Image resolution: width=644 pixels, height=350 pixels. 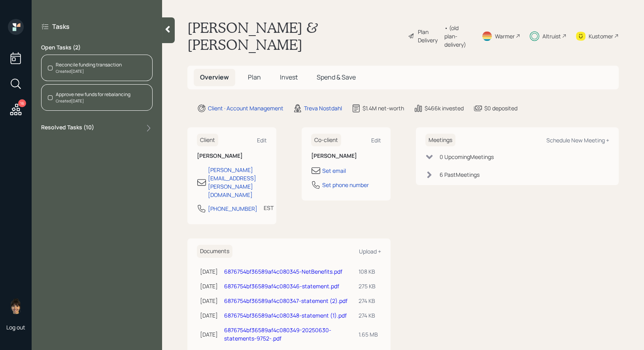 I want to click on a: 6876754bf36589af4c080346-statement.pdf, so click(x=282, y=286).